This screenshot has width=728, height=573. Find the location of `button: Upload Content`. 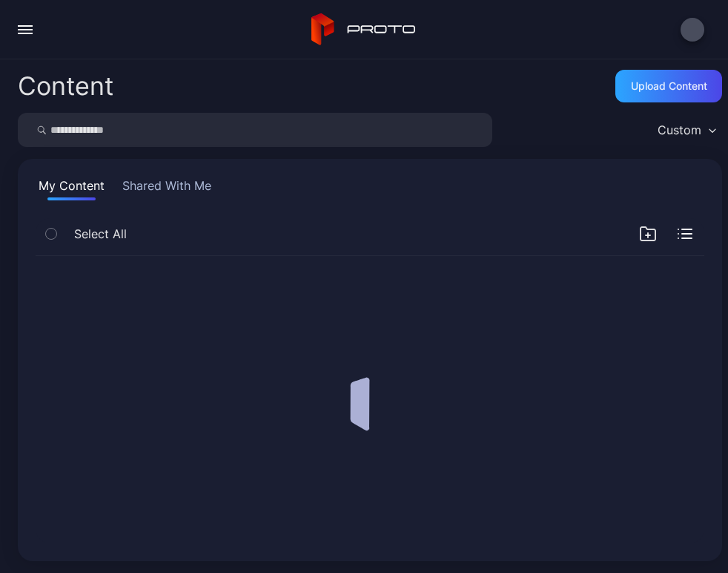

button: Upload Content is located at coordinates (669, 86).